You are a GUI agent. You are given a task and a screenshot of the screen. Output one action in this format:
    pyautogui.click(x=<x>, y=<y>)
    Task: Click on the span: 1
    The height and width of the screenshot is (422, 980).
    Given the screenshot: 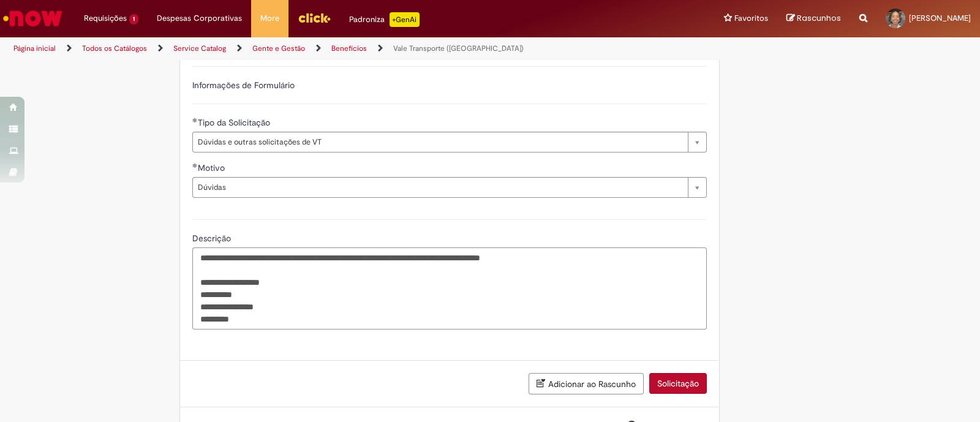 What is the action you would take?
    pyautogui.click(x=134, y=19)
    